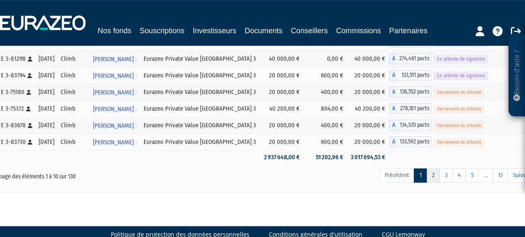 This screenshot has width=525, height=237. Describe the element at coordinates (359, 31) in the screenshot. I see `a: Commissions` at that location.